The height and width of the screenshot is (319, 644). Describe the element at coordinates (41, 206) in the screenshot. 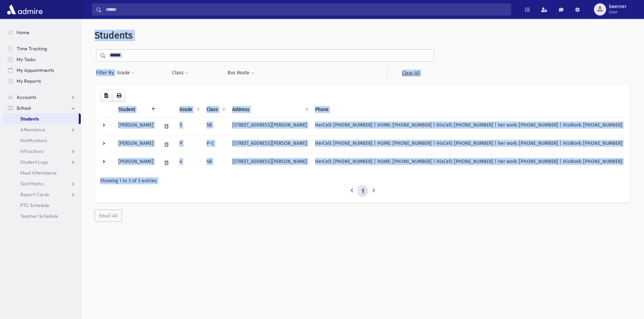

I see `a: PTC Schedule` at that location.